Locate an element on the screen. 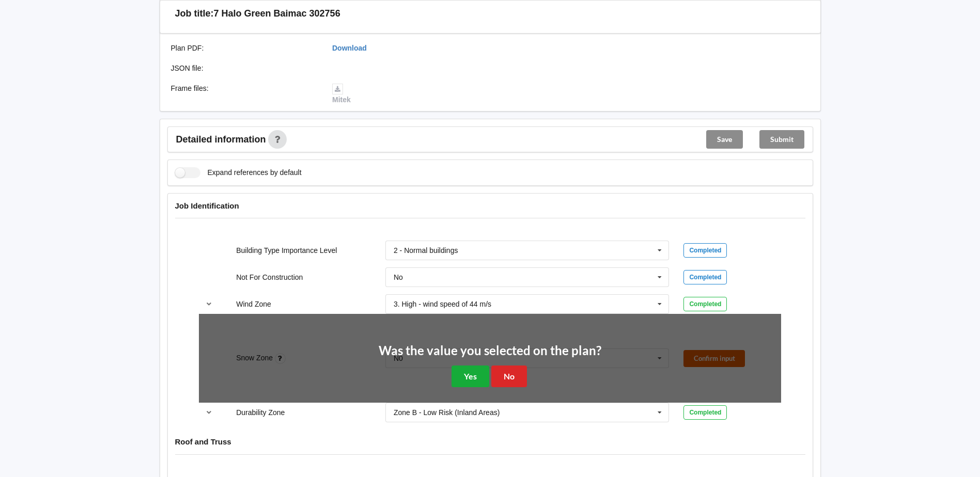  label: Building Type Importance Level is located at coordinates (286, 251).